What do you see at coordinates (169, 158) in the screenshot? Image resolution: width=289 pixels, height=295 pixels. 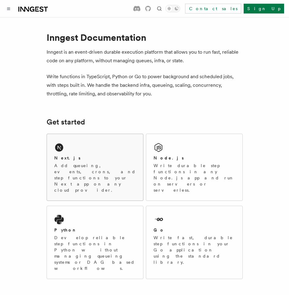 I see `h2: Node.js` at bounding box center [169, 158].